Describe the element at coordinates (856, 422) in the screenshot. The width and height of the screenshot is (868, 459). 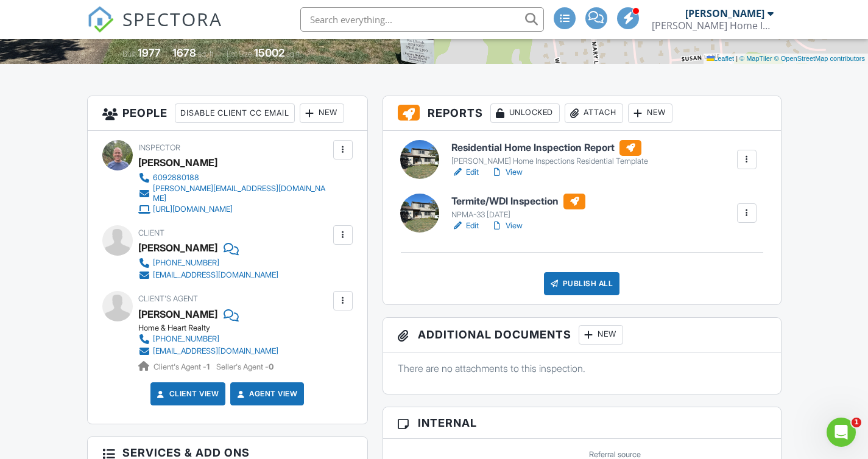
I see `span: 1` at that location.